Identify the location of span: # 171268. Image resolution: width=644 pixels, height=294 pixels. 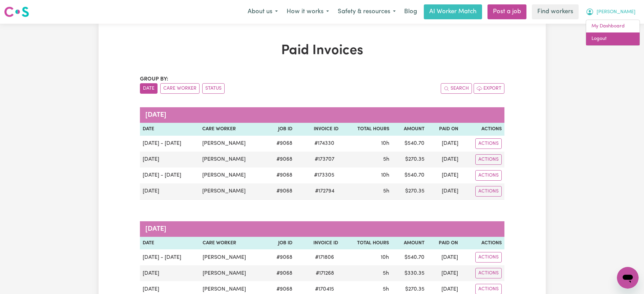
(324, 274).